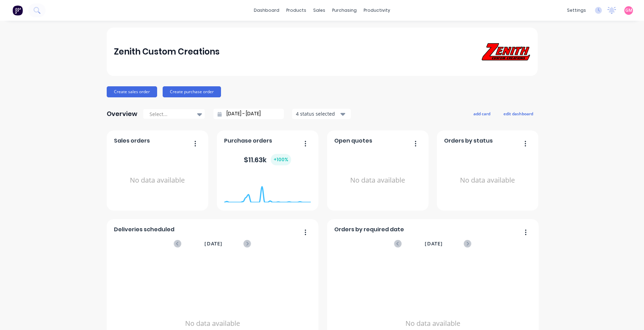 The image size is (644, 330). I want to click on button: add card, so click(482, 113).